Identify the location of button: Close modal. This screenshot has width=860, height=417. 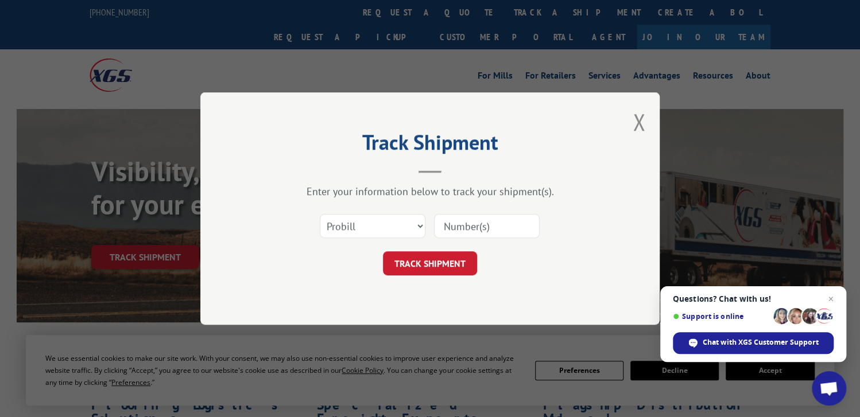
(639, 122).